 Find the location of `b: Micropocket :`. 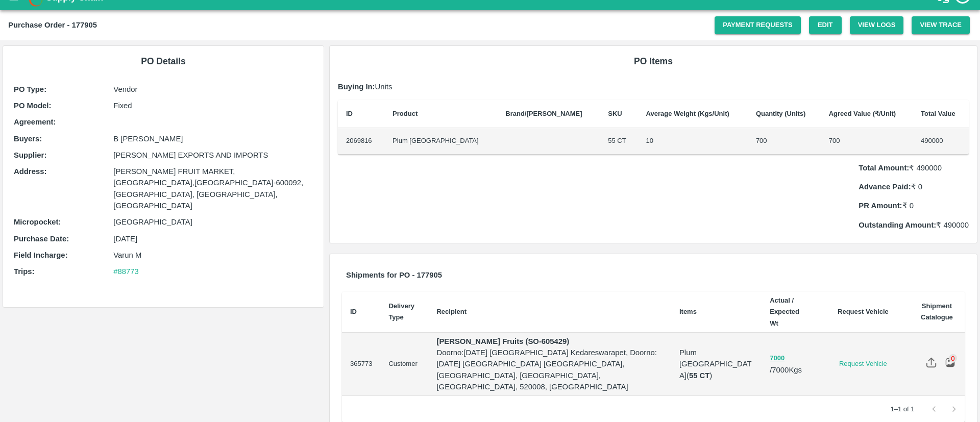

b: Micropocket : is located at coordinates (38, 222).